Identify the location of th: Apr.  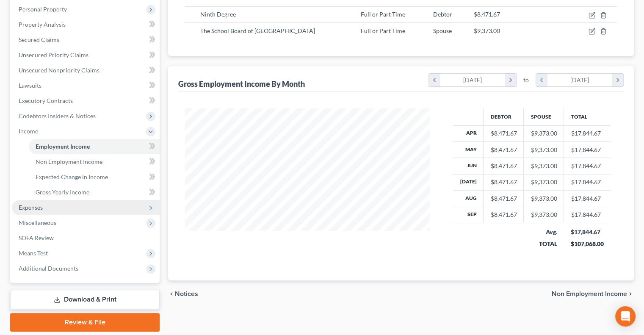
(468, 134).